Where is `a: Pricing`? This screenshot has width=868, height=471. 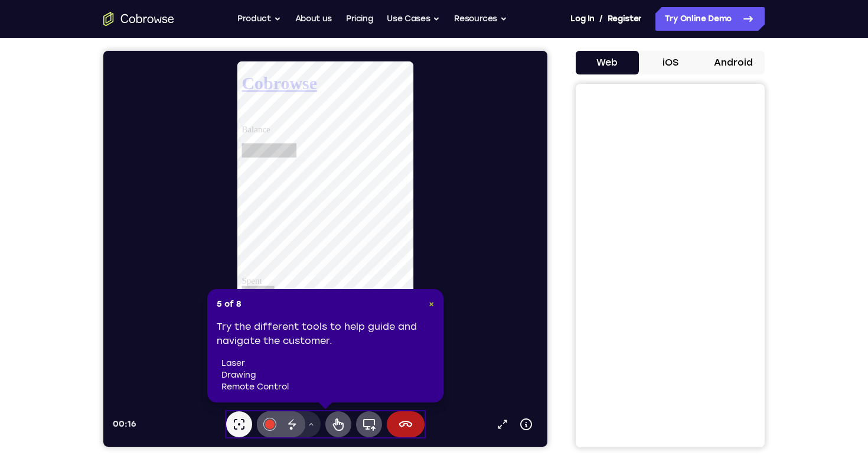 a: Pricing is located at coordinates (360, 19).